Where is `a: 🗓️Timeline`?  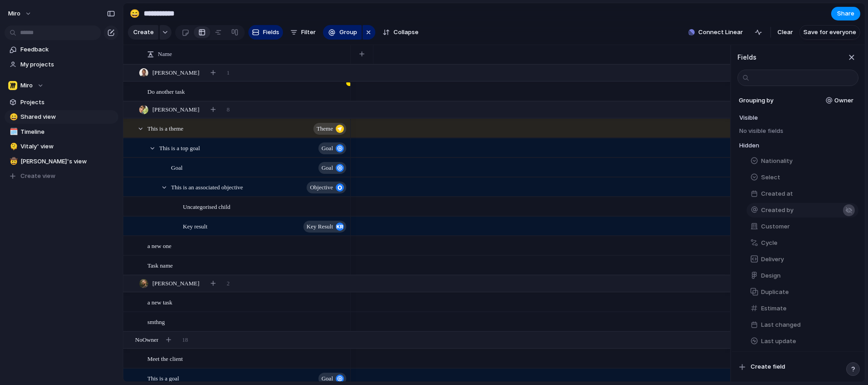 a: 🗓️Timeline is located at coordinates (61, 132).